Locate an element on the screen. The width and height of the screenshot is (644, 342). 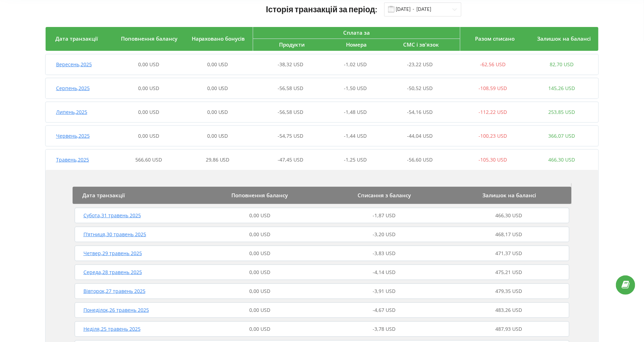
span: -23,22 USD is located at coordinates (420, 64).